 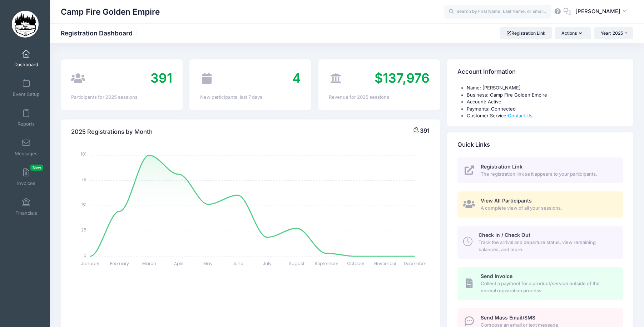 I want to click on span: Messages, so click(x=26, y=154).